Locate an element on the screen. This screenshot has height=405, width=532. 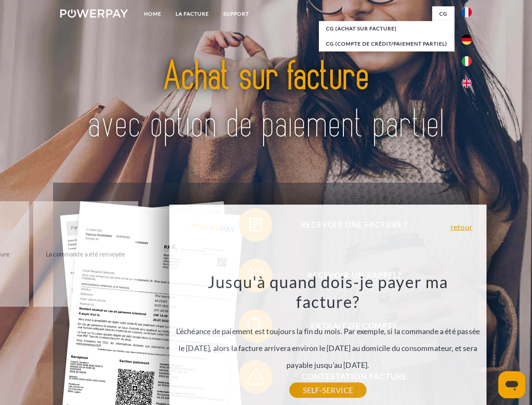
img: logo-powerpay-white.svg is located at coordinates (94, 14).